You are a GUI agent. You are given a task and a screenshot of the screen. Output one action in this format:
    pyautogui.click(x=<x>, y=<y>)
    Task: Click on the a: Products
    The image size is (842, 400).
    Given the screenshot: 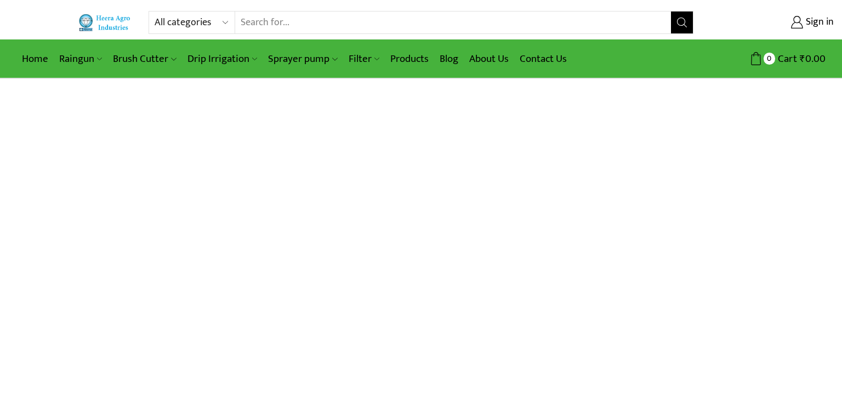 What is the action you would take?
    pyautogui.click(x=409, y=59)
    